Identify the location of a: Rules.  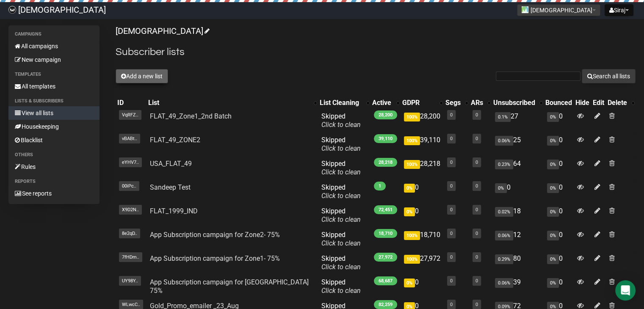
(54, 166).